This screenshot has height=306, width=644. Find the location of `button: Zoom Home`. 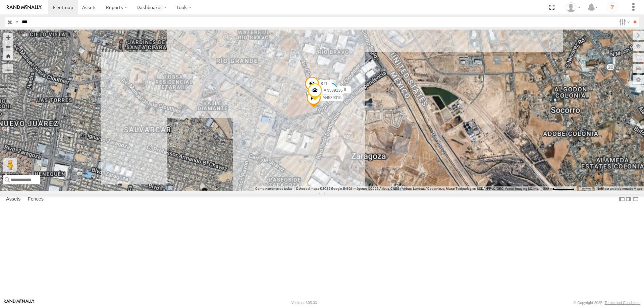

button: Zoom Home is located at coordinates (8, 56).